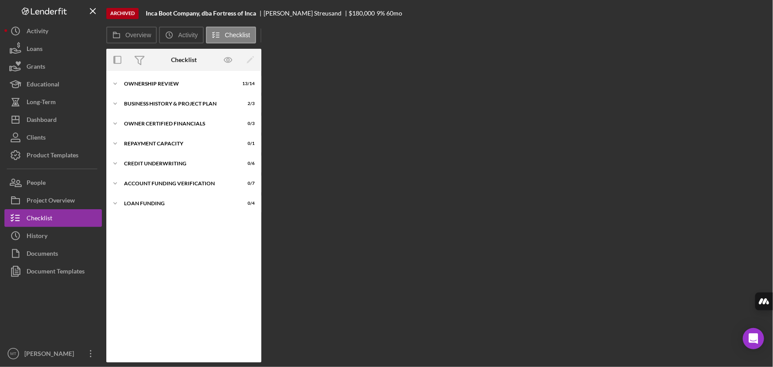 The image size is (773, 367). Describe the element at coordinates (51, 201) in the screenshot. I see `div: Project Overview` at that location.